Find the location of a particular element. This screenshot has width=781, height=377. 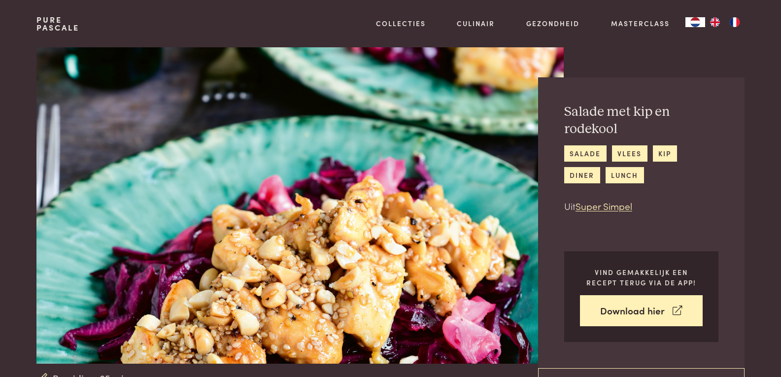

p: Uit is located at coordinates (641, 206).